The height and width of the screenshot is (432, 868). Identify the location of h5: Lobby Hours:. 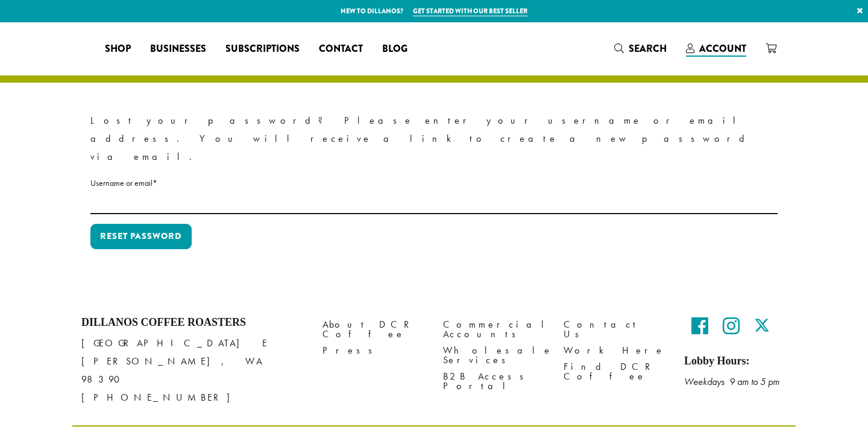
(735, 362).